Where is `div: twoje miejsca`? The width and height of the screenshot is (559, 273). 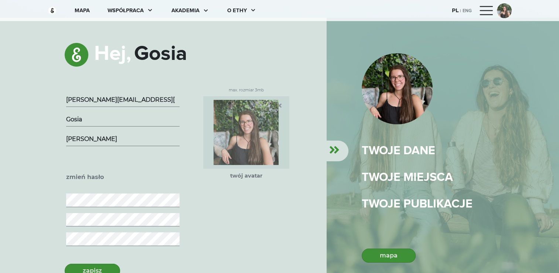
div: twoje miejsca is located at coordinates (407, 177).